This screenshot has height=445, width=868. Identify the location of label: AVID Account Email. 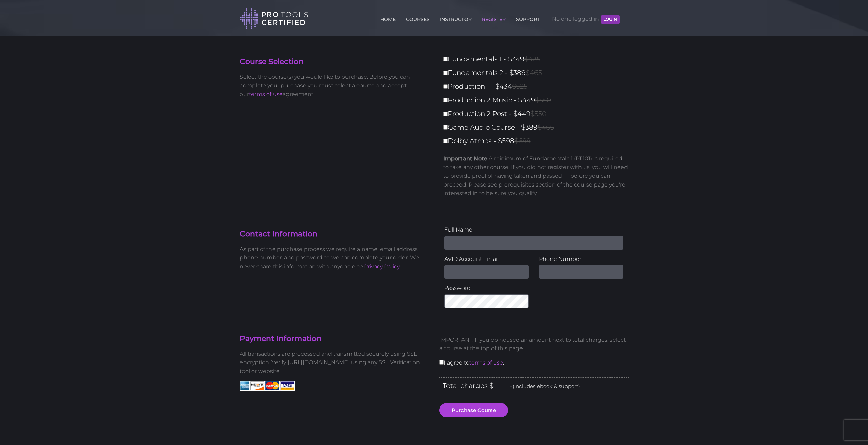
(487, 259).